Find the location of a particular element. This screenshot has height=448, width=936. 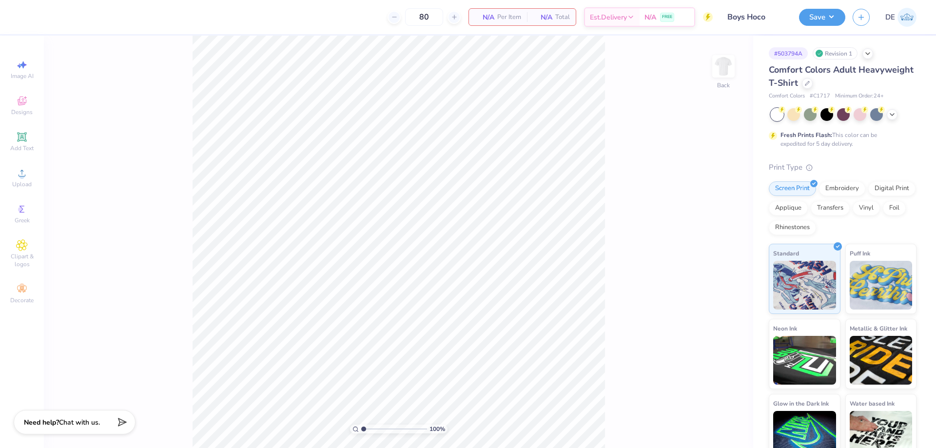

div: Rhinestones is located at coordinates (792, 228).